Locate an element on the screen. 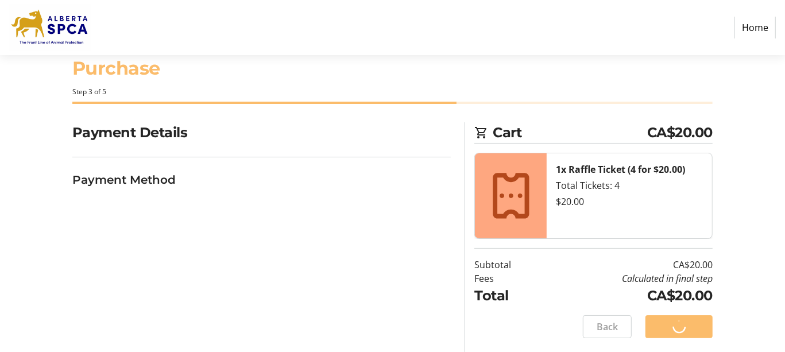  span: CA$20.00 is located at coordinates (680, 133).